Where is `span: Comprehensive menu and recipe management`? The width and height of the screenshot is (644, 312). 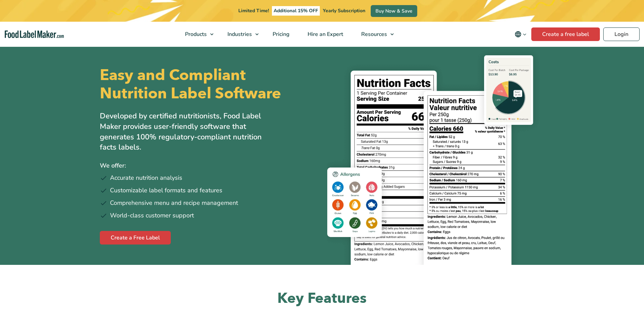 span: Comprehensive menu and recipe management is located at coordinates (174, 203).